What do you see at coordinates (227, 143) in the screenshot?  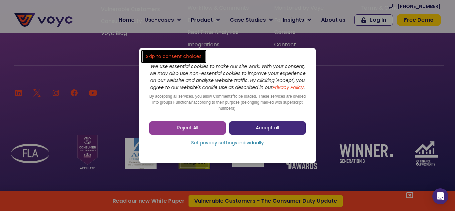 I see `span: Set privacy settings individually` at bounding box center [227, 143].